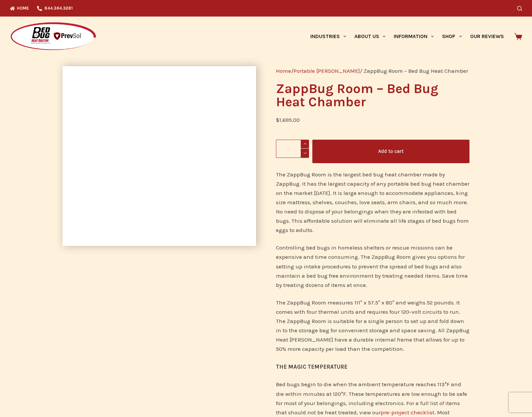 The height and width of the screenshot is (417, 532). Describe the element at coordinates (391, 151) in the screenshot. I see `button: Add to cart` at that location.